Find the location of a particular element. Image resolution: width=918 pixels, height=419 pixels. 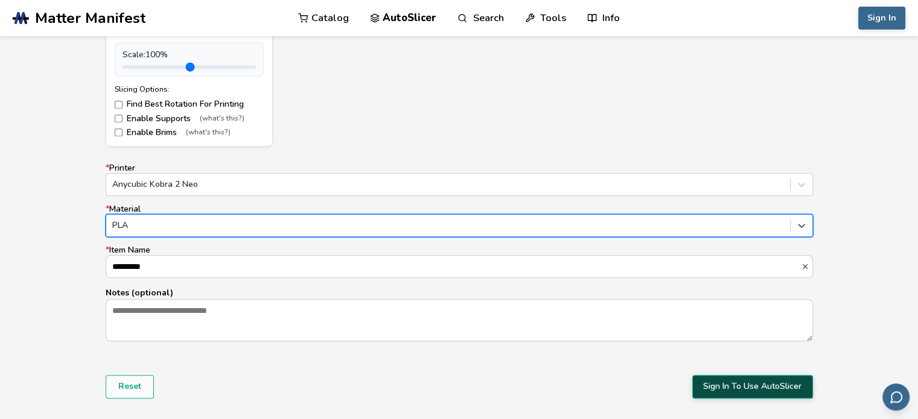

label: Item Name is located at coordinates (459, 262).